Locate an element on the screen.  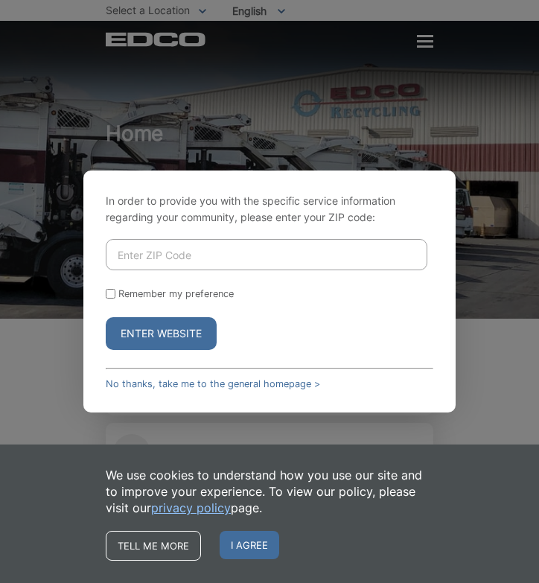
a: Tell me more is located at coordinates (153, 546).